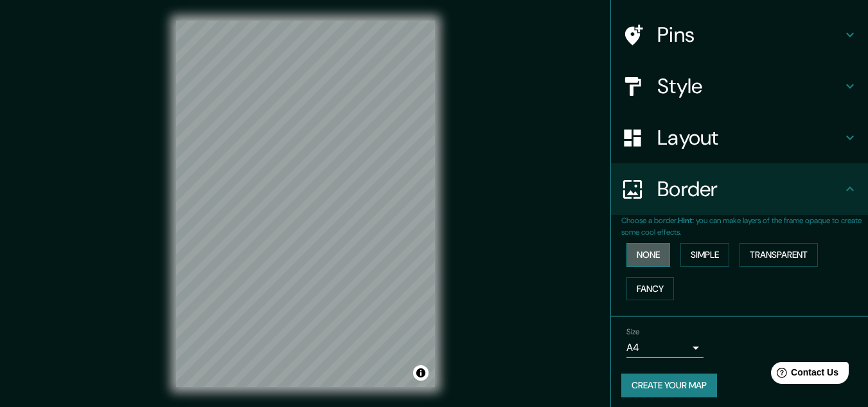 The image size is (868, 407). I want to click on button: Fancy, so click(650, 289).